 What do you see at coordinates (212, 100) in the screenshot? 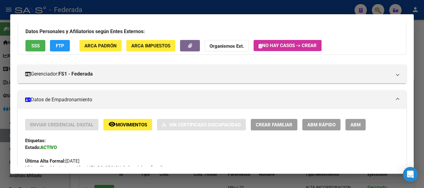
I see `mat-expansion-panel-header: Datos de Empadronamiento` at bounding box center [212, 100].